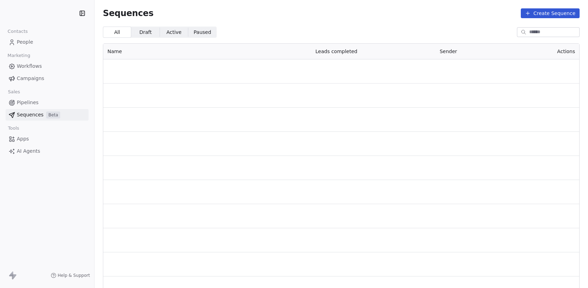 The image size is (588, 288). I want to click on span: Tools, so click(13, 128).